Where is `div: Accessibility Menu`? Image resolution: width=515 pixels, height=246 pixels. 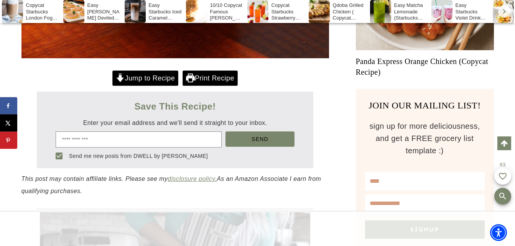 div: Accessibility Menu is located at coordinates (499, 233).